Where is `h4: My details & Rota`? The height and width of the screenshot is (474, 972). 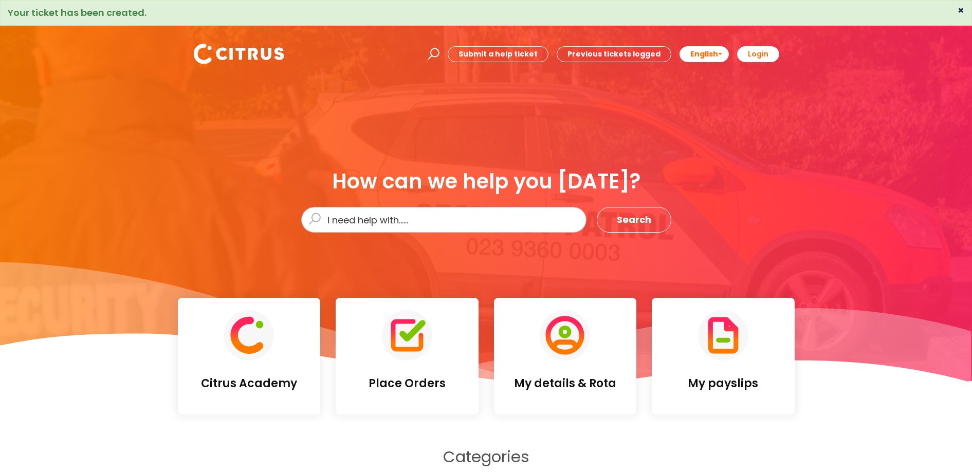
h4: My details & Rota is located at coordinates (565, 384).